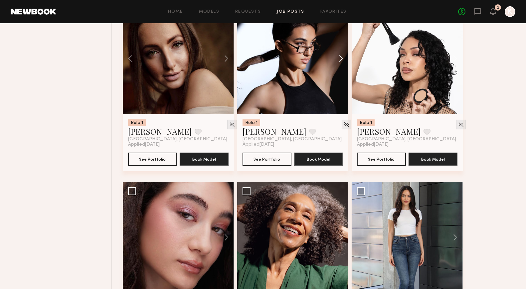 The image size is (526, 289). Describe the element at coordinates (175, 12) in the screenshot. I see `a: Home` at that location.